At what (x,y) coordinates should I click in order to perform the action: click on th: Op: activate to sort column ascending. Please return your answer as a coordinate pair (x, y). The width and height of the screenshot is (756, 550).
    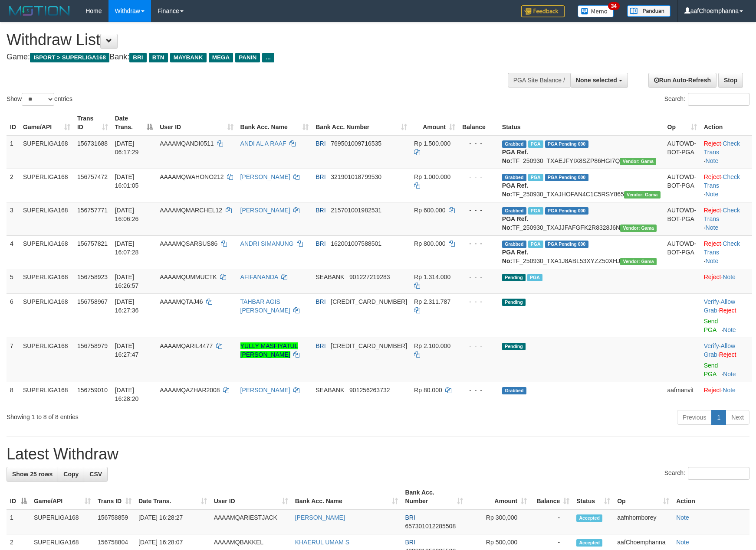
    Looking at the image, I should click on (643, 497).